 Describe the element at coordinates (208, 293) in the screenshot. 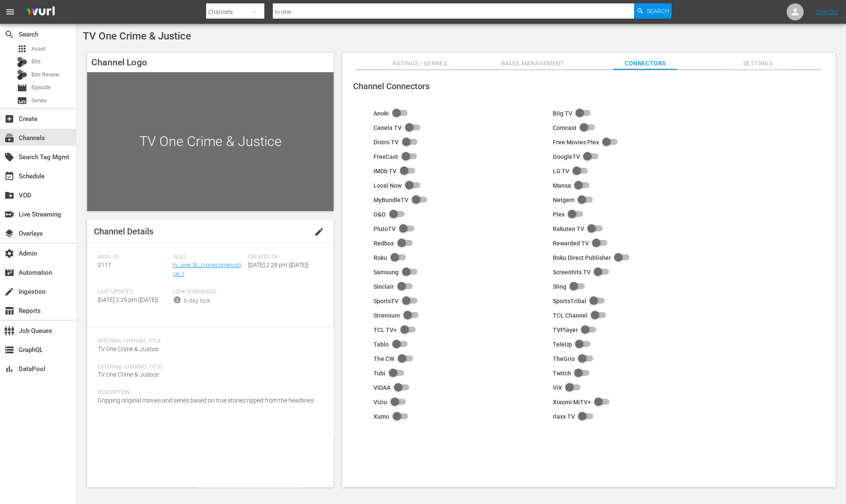

I see `span: Lock Threshold:` at that location.